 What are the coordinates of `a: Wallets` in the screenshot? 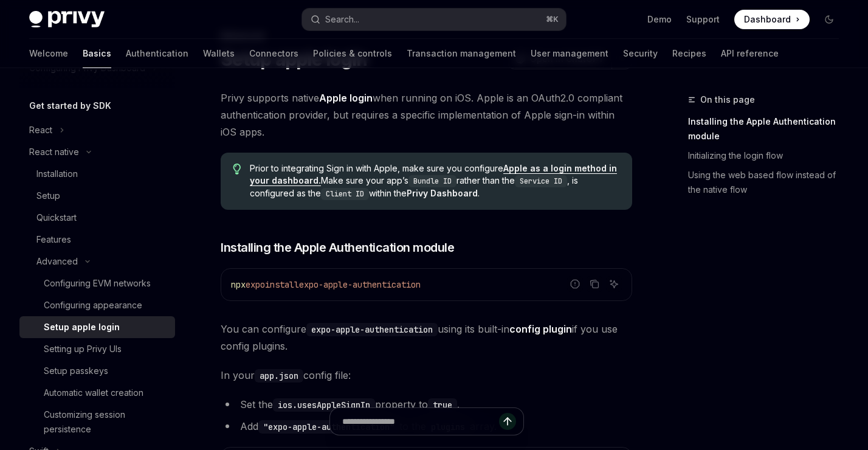 It's located at (219, 54).